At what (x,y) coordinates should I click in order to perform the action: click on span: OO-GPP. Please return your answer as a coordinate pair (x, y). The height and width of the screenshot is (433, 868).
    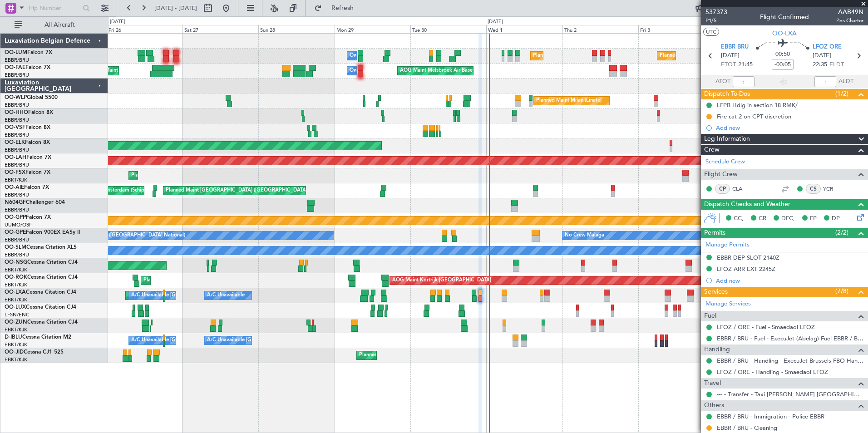
    Looking at the image, I should click on (15, 217).